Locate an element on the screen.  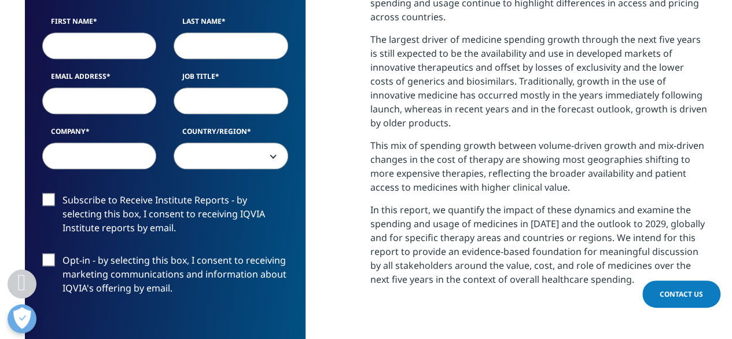
label: Last Name is located at coordinates (231, 24).